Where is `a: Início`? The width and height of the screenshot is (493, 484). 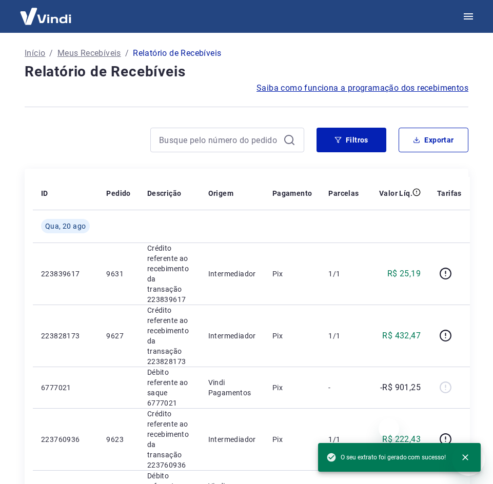
a: Início is located at coordinates (35, 53).